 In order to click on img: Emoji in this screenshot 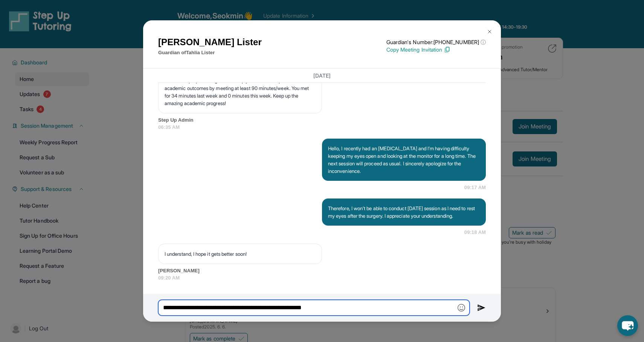, I will do `click(461, 308)`.